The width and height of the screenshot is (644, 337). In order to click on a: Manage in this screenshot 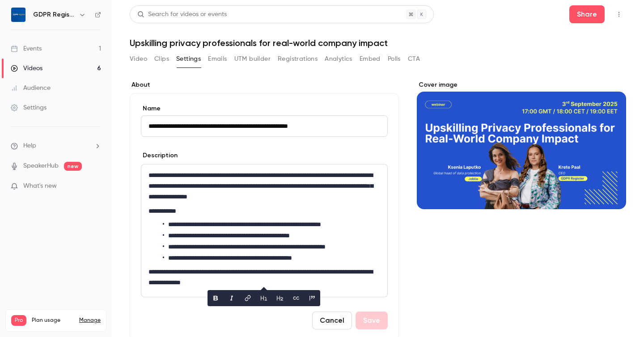, I will do `click(90, 321)`.